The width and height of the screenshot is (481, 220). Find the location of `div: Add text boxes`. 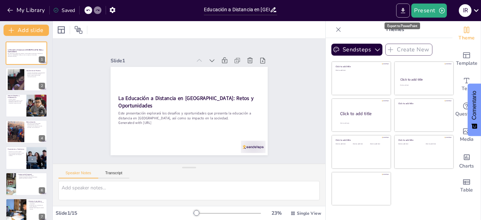

div: Add text boxes is located at coordinates (467, 85).